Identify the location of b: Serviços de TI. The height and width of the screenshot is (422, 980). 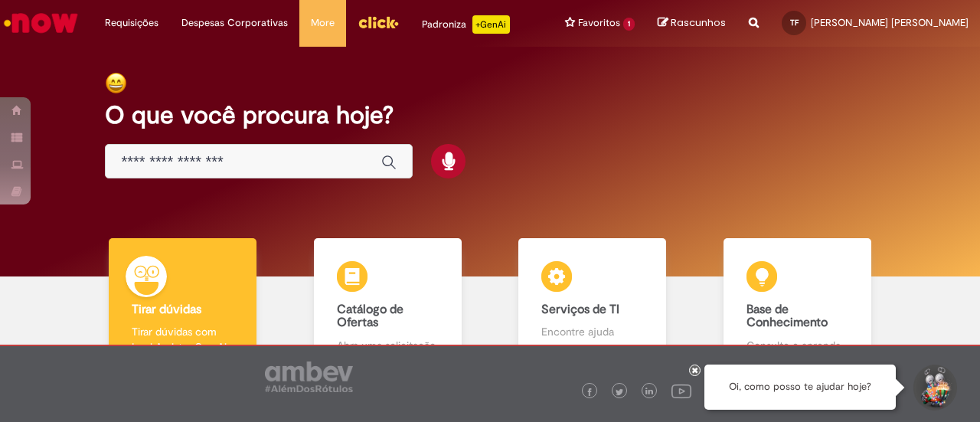
(580, 309).